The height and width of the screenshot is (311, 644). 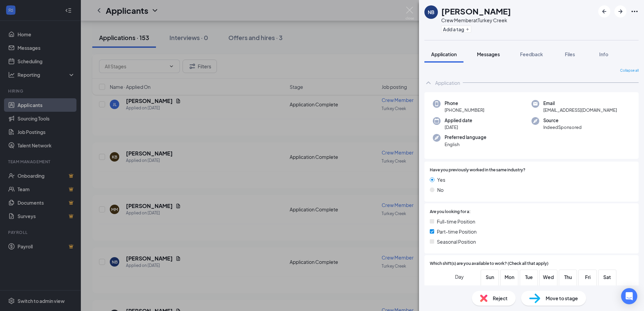 What do you see at coordinates (588, 277) in the screenshot?
I see `span: Fri` at bounding box center [588, 277].